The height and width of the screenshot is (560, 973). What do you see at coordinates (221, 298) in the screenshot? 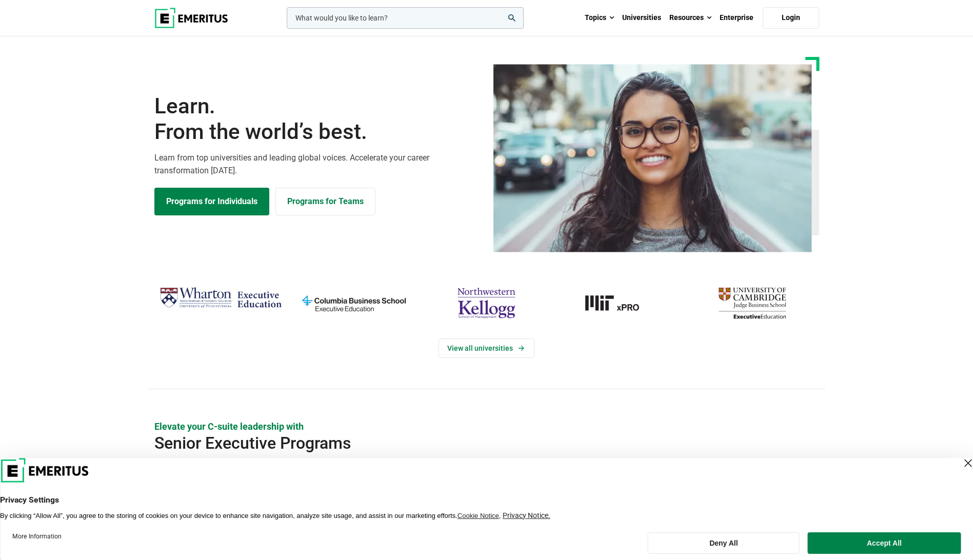
I see `a: Wharton Executive Education` at bounding box center [221, 298].